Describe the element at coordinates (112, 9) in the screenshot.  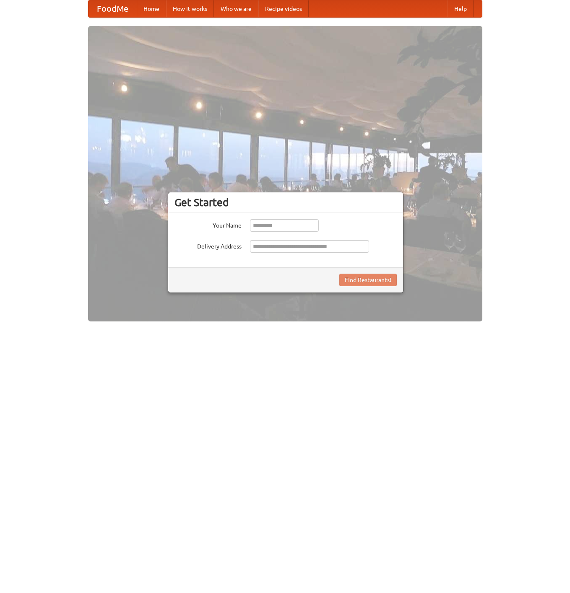
I see `a: FoodMe` at that location.